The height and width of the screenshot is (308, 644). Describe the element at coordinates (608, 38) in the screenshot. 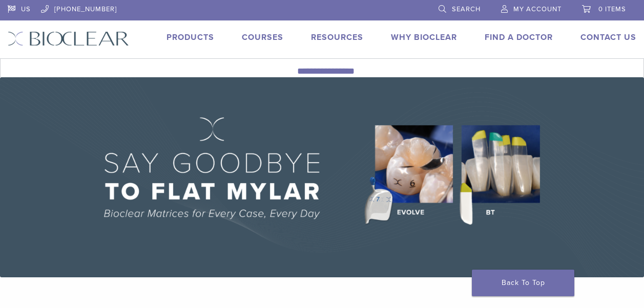

I see `a: Contact Us` at that location.